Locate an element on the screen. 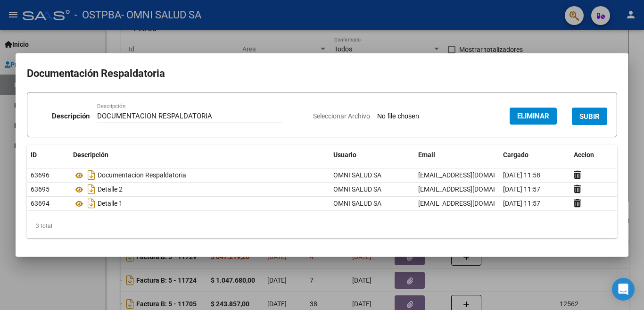 This screenshot has height=310, width=644. span: Email is located at coordinates (427, 155).